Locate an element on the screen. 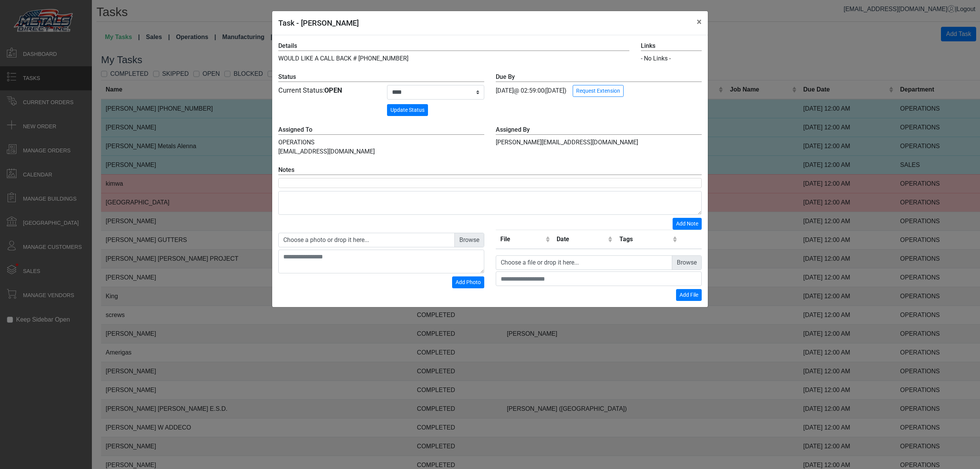 The height and width of the screenshot is (469, 980). div: File is located at coordinates (522, 239).